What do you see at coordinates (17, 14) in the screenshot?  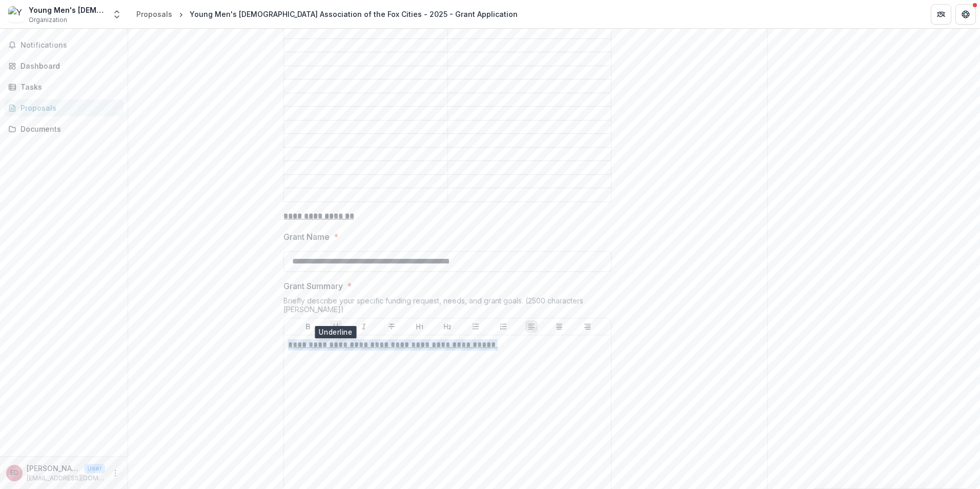 I see `img: Young Men's Christian Association of the Fox Cities` at bounding box center [17, 14].